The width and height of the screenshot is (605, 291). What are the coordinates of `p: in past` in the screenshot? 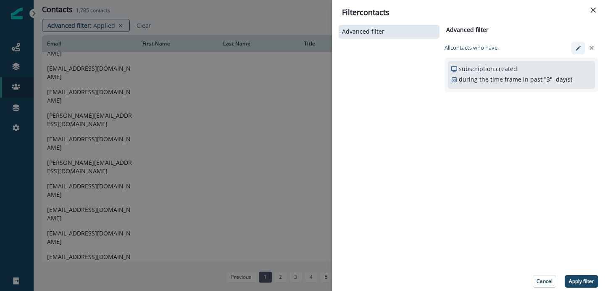 It's located at (533, 79).